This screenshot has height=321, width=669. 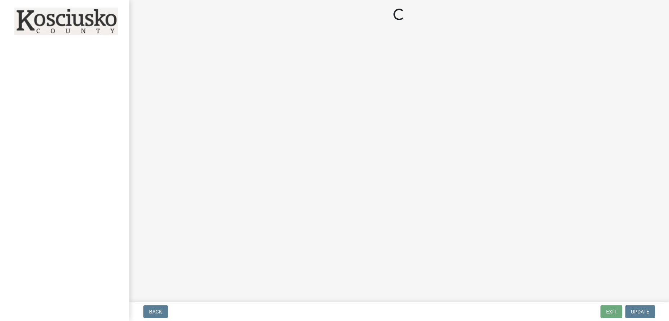 What do you see at coordinates (66, 21) in the screenshot?
I see `img: Kosciusko County, Indiana` at bounding box center [66, 21].